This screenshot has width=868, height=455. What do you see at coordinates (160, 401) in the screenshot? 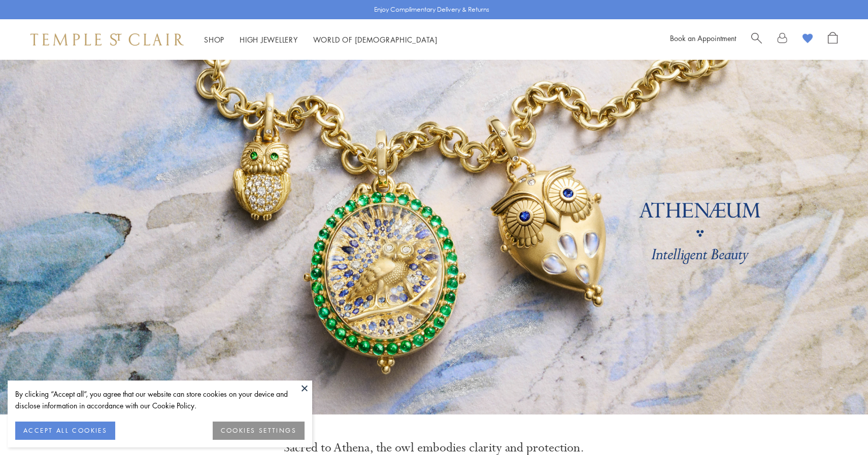
I see `div: By clicking “Accept all”, you agree that our website can store cookies on your device and disclos...` at bounding box center [160, 401].